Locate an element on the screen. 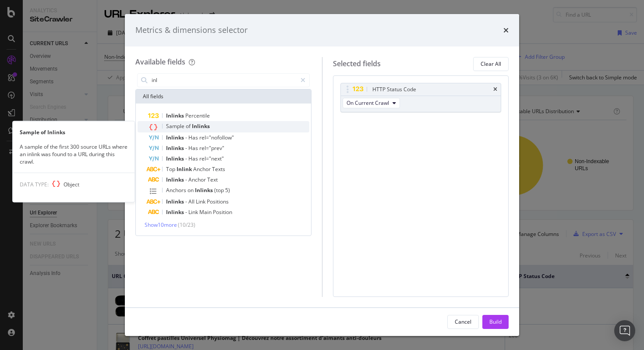 This screenshot has height=350, width=644. div: modal is located at coordinates (322, 175).